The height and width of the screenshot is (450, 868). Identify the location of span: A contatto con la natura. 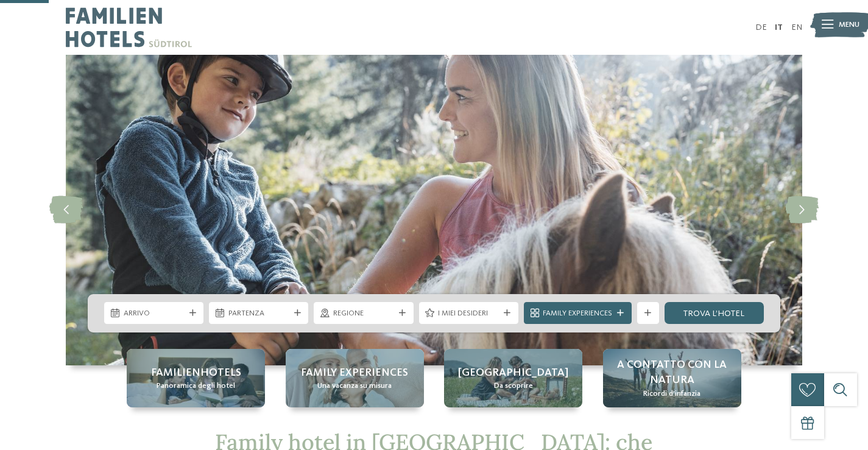
(672, 373).